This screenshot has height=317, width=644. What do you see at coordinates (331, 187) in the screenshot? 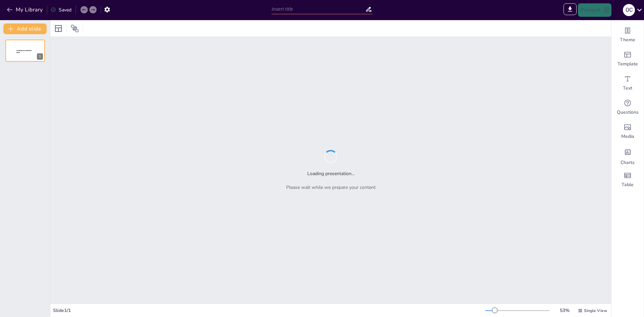
I see `p: Please wait while we prepare your content` at bounding box center [331, 187].